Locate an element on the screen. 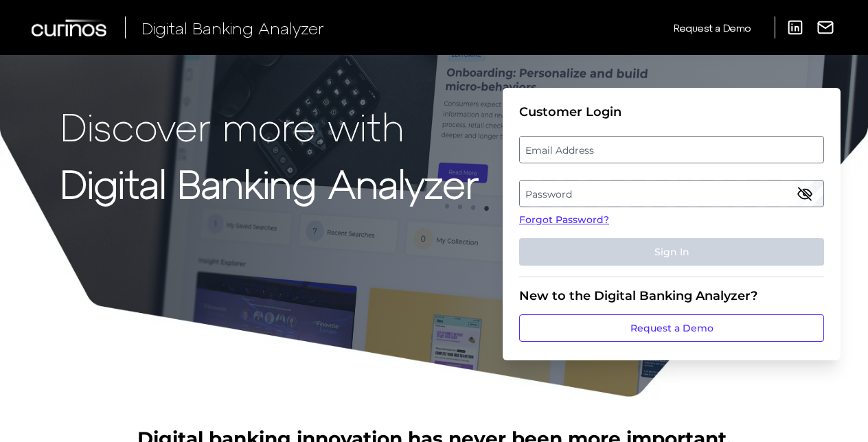 The height and width of the screenshot is (442, 868). button: Sign In is located at coordinates (671, 252).